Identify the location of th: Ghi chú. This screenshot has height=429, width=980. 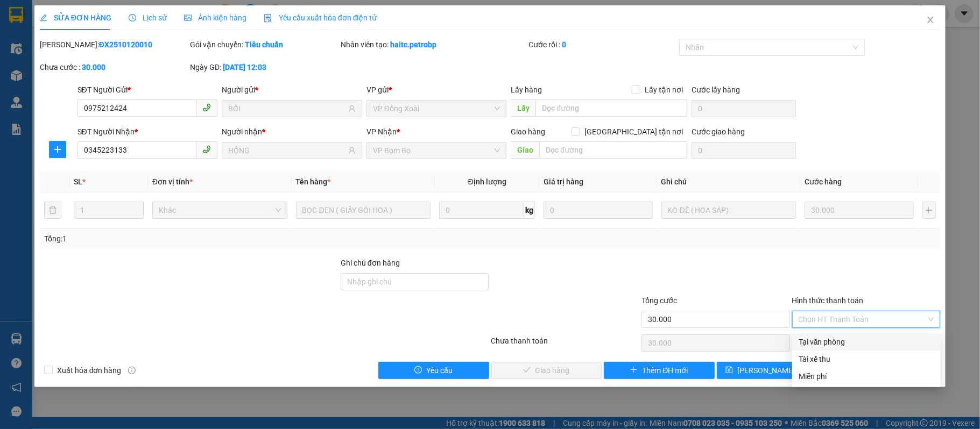
(729, 182).